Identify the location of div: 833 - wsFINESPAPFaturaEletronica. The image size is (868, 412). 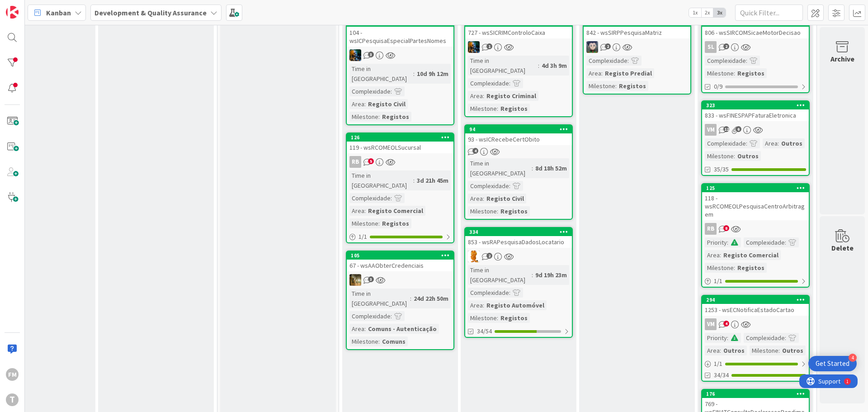
(755, 115).